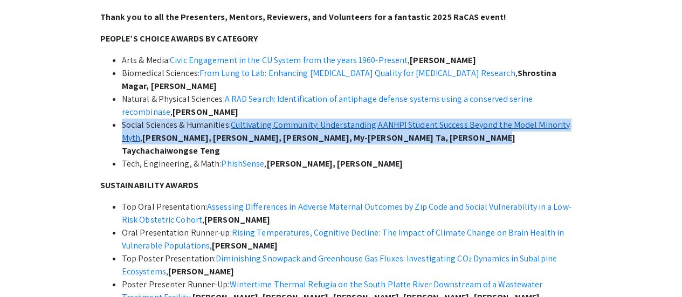  I want to click on li: Social Sciences & Humanities: ,, so click(352, 138).